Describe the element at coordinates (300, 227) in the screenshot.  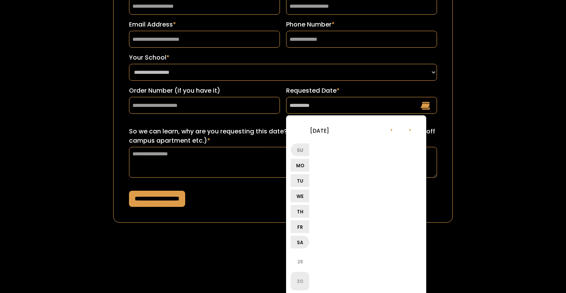
I see `li: Fr` at that location.